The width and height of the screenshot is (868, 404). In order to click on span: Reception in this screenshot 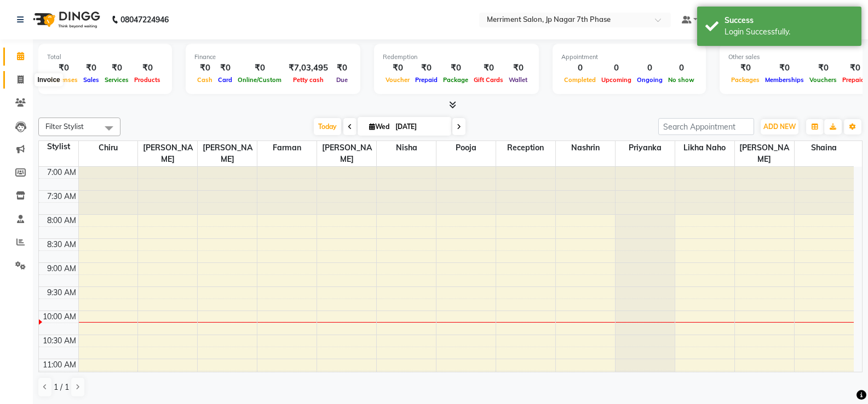, I will do `click(526, 147)`.